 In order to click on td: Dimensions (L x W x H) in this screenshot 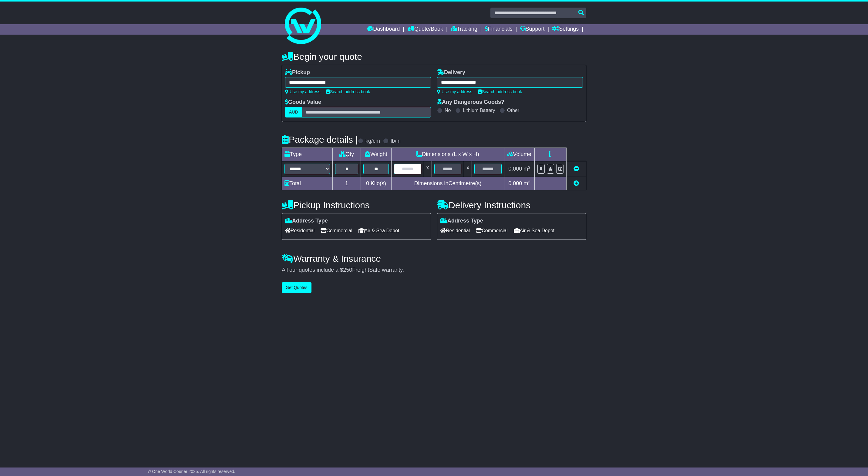, I will do `click(448, 155)`.